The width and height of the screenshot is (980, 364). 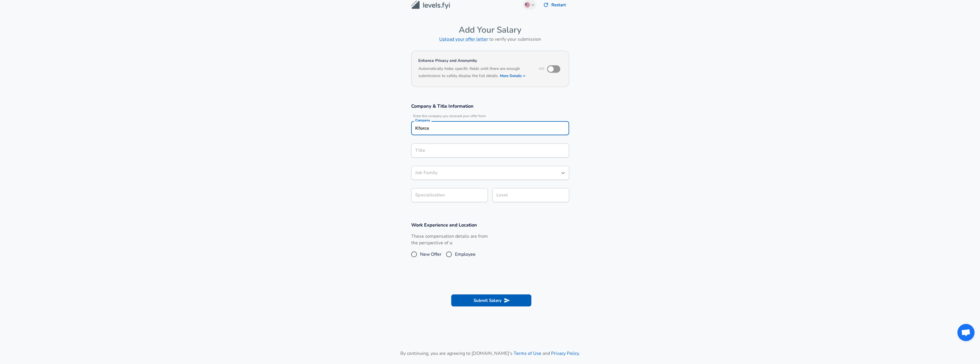 What do you see at coordinates (564, 173) in the screenshot?
I see `button: Open` at bounding box center [564, 173].